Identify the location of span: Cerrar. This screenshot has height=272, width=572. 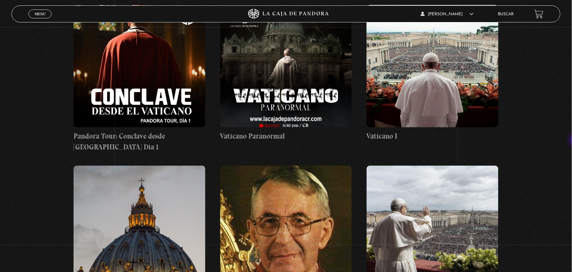
(40, 20).